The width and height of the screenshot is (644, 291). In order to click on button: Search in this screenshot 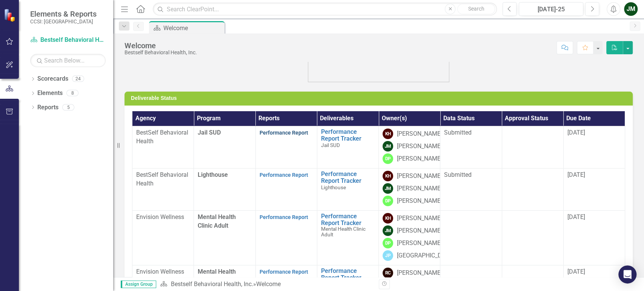, I will do `click(476, 9)`.